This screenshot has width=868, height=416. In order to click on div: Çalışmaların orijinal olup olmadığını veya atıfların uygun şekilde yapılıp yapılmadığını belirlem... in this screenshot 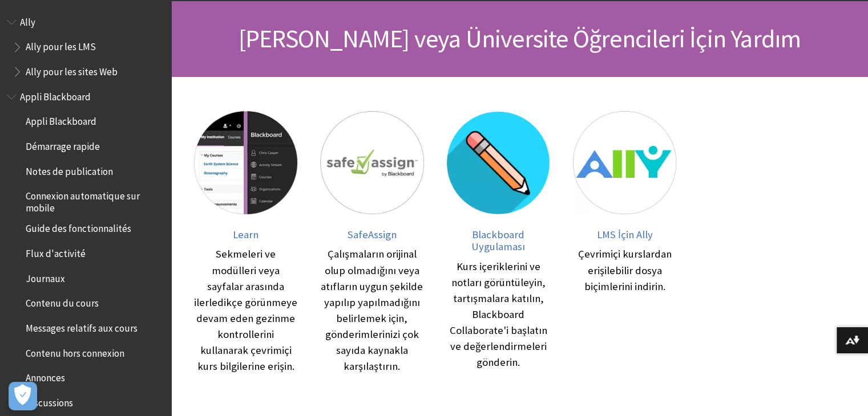, I will do `click(372, 310)`.